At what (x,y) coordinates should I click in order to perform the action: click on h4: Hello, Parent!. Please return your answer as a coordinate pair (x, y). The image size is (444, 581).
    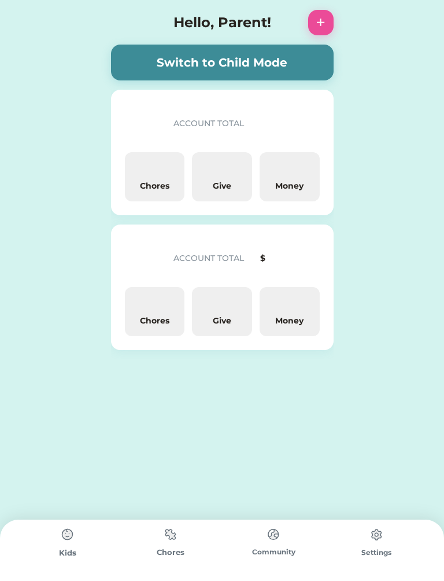
    Looking at the image, I should click on (222, 23).